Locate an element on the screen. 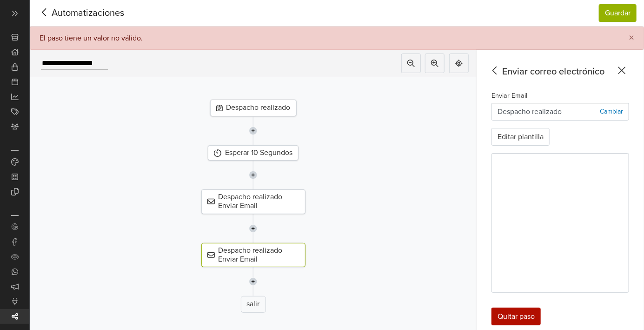 The image size is (644, 330). div: El paso tiene un valor no válido. is located at coordinates (91, 38).